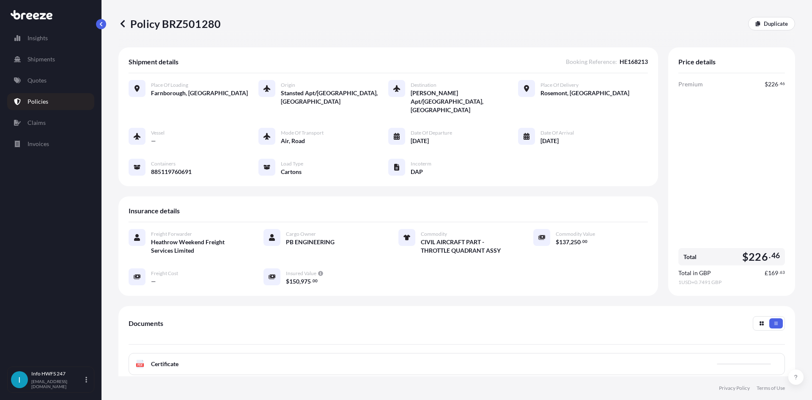 The image size is (812, 400). I want to click on span: Premium, so click(691, 84).